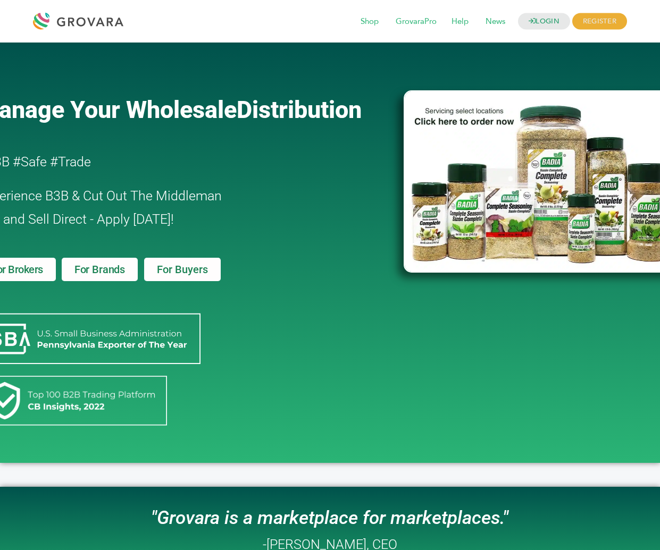 This screenshot has width=660, height=550. What do you see at coordinates (495, 22) in the screenshot?
I see `span: News` at bounding box center [495, 22].